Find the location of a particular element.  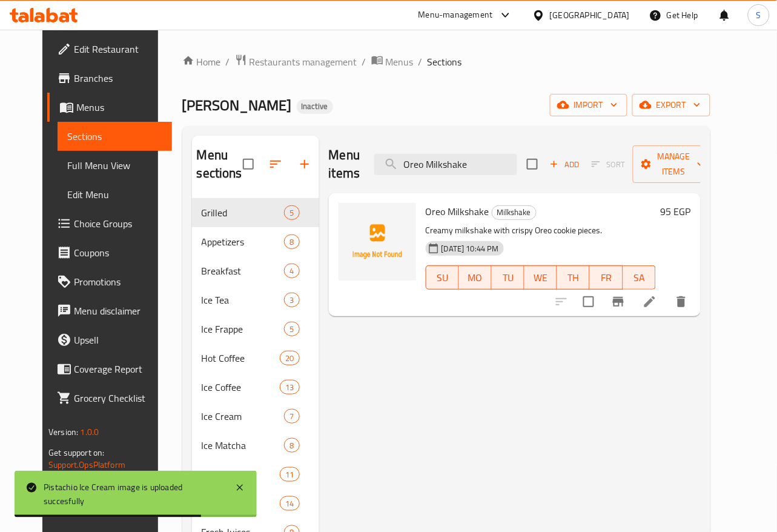

span: TU is located at coordinates (508, 278).